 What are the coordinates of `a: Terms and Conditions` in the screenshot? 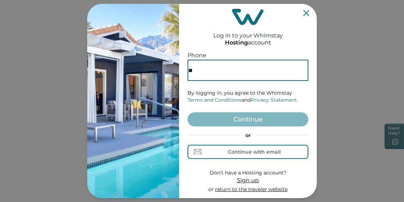 It's located at (214, 100).